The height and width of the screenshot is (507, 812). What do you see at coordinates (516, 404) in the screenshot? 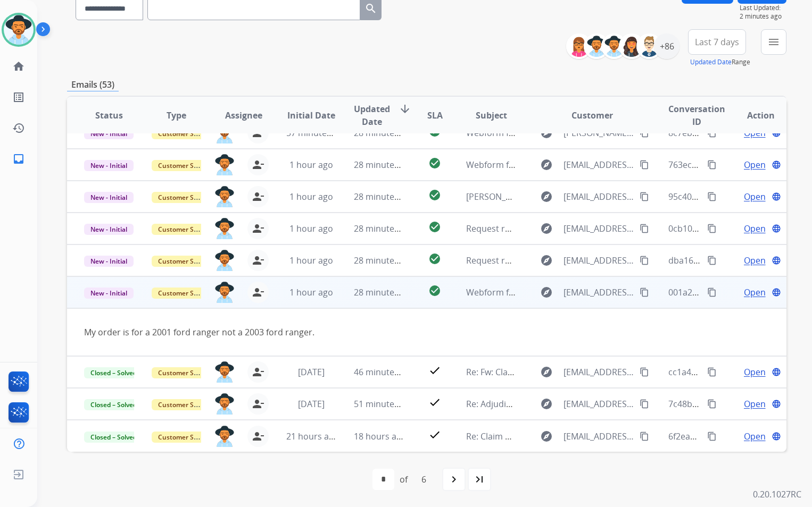
I see `span: Re: Adjudication Decision` at bounding box center [516, 404].